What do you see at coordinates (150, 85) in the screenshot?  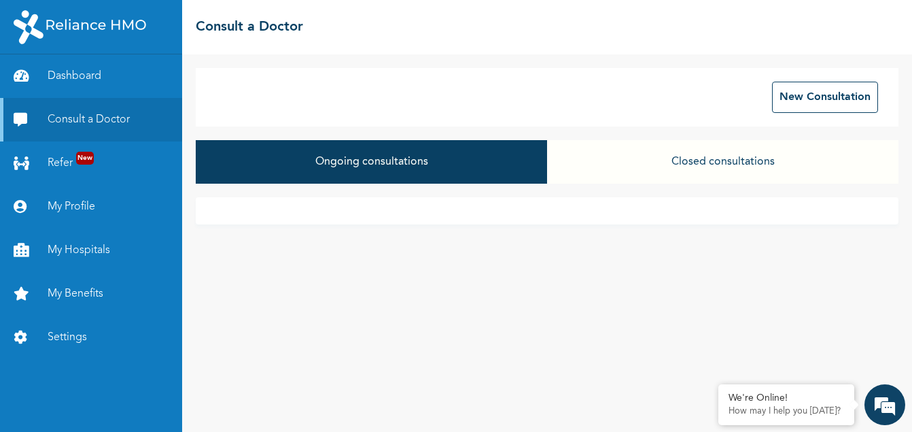 I see `div: Chat with us now` at bounding box center [150, 85].